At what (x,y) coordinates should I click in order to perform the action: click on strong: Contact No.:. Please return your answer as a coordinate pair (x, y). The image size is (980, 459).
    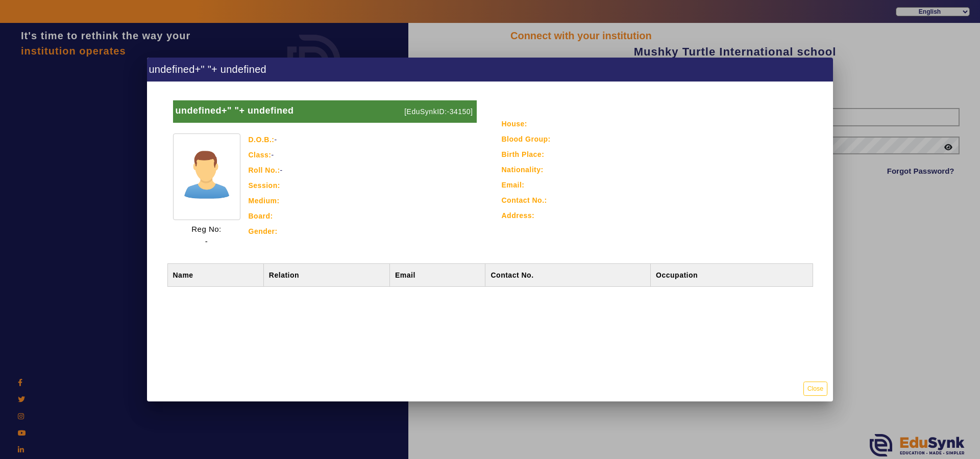
    Looking at the image, I should click on (524, 201).